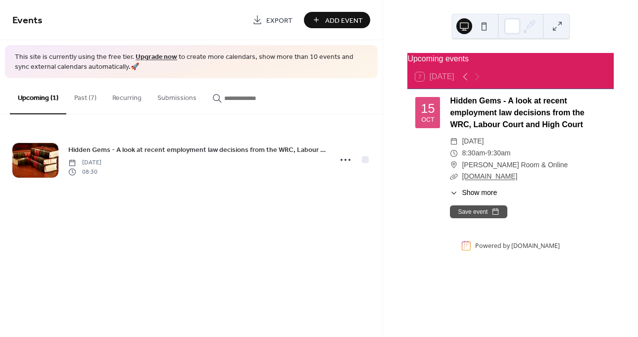  Describe the element at coordinates (197, 150) in the screenshot. I see `span: Hidden Gems - A look at recent employment law decisions from the WRC, Labour Court and High Court` at that location.